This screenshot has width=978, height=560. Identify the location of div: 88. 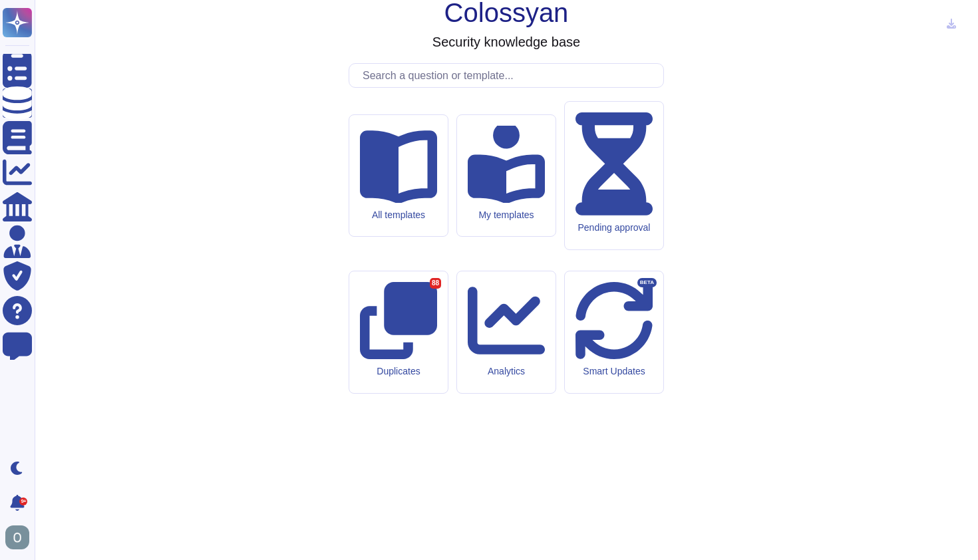
(435, 283).